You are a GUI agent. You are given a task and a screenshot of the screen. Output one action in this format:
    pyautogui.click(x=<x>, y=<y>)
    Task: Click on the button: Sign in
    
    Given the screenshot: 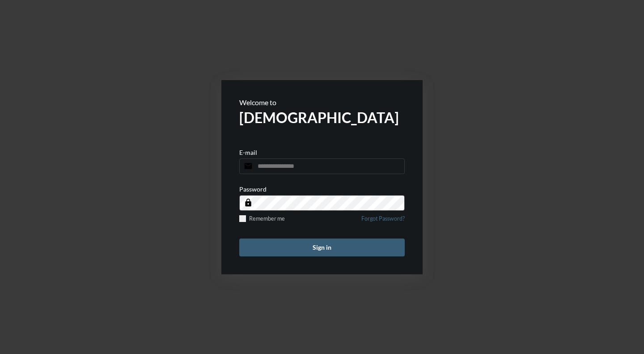 What is the action you would take?
    pyautogui.click(x=322, y=248)
    